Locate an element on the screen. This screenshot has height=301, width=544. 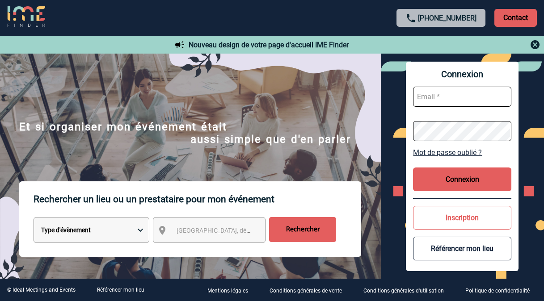
a: Mentions légales is located at coordinates (231, 290).